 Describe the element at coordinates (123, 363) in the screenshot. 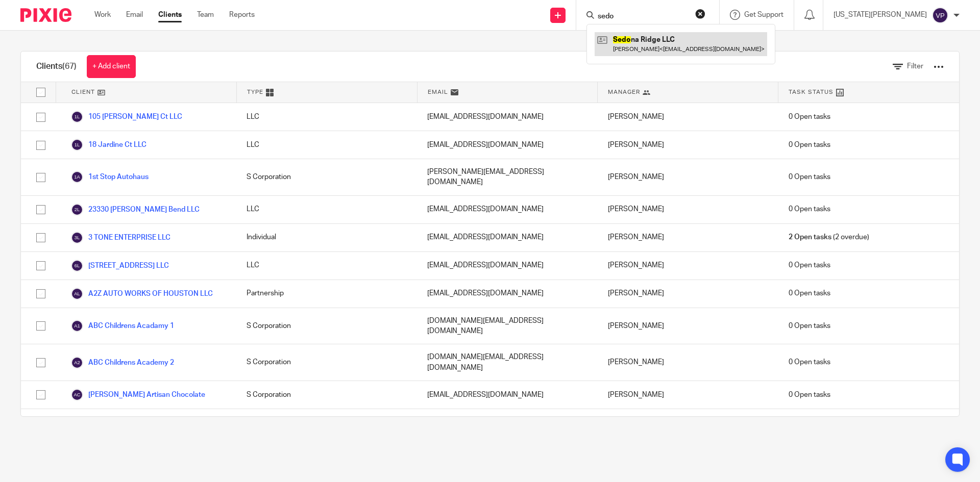

I see `a: ABC Childrens Academy 2` at that location.